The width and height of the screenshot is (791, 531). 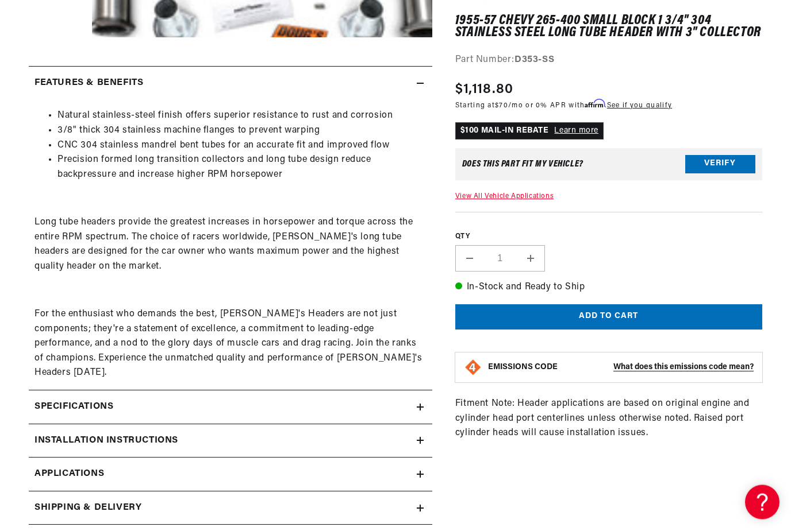 I want to click on div: Part Number:, so click(x=608, y=60).